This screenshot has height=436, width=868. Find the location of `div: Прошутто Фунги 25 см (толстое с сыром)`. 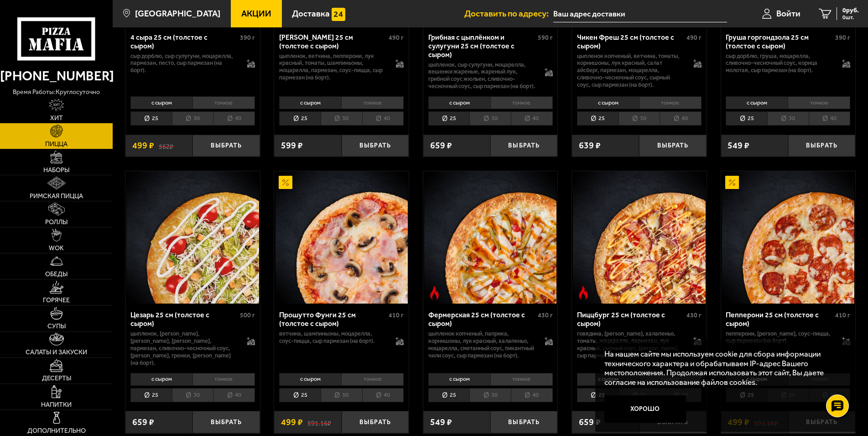

div: Прошутто Фунги 25 см (толстое с сыром) is located at coordinates (332, 319).